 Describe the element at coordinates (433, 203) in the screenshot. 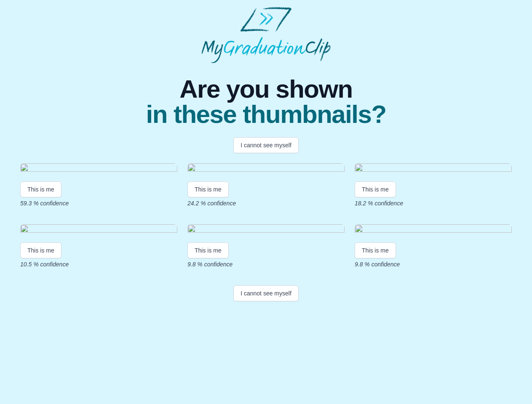

I see `p: 18.2 % confidence` at that location.